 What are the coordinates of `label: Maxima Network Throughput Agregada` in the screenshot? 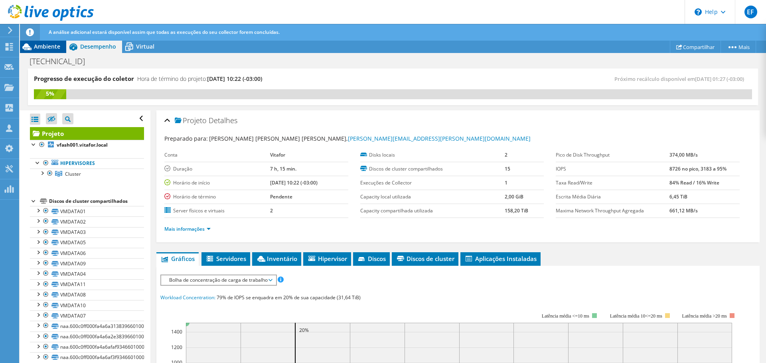 It's located at (612, 211).